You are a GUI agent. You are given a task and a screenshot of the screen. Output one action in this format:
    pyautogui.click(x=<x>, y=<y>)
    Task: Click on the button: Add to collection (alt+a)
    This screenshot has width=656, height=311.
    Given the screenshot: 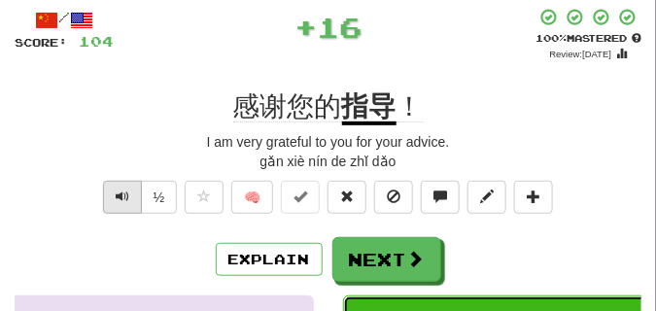 What is the action you would take?
    pyautogui.click(x=534, y=197)
    